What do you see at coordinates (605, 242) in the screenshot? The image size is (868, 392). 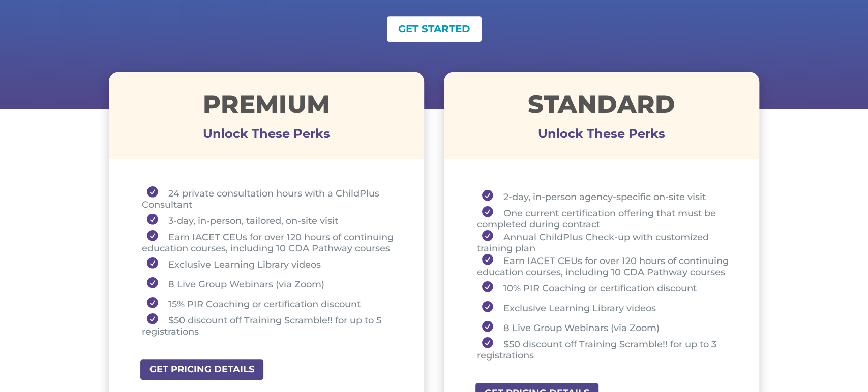 I see `li: Annual ChildPlus Check-up with customized training plan` at bounding box center [605, 242].